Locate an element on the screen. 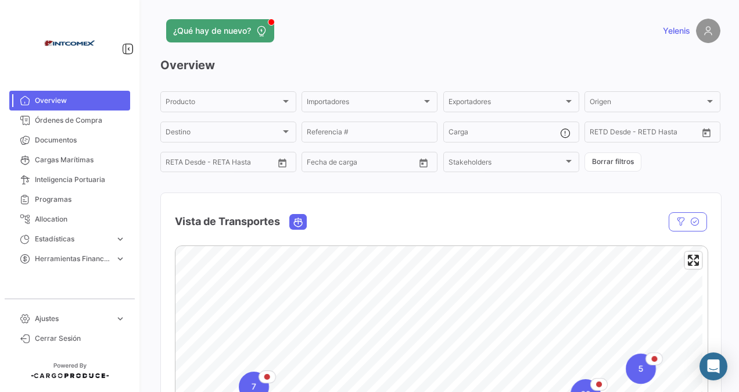  div: Abrir Intercom Messenger is located at coordinates (714, 366).